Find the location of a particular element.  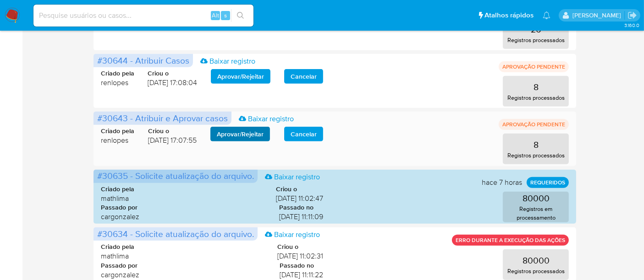

span: s is located at coordinates (226, 15).